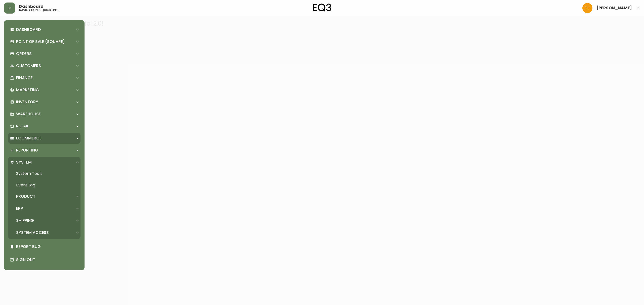 The height and width of the screenshot is (305, 644). Describe the element at coordinates (44, 126) in the screenshot. I see `div: Retail` at that location.